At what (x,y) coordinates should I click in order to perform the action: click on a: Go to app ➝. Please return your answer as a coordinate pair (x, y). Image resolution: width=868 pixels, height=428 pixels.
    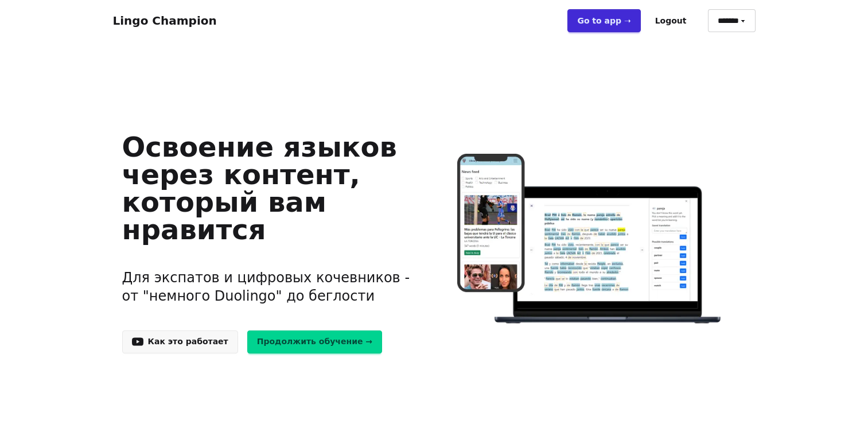
    Looking at the image, I should click on (603, 21).